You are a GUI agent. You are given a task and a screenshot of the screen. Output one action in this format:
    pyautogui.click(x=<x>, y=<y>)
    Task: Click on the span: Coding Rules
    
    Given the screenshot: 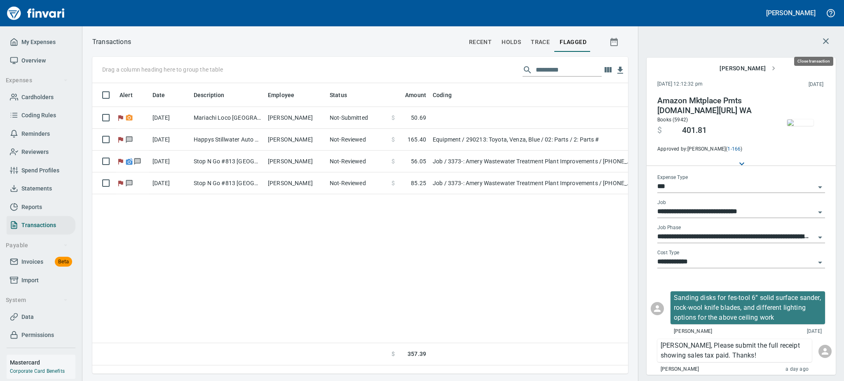 What is the action you would take?
    pyautogui.click(x=39, y=115)
    